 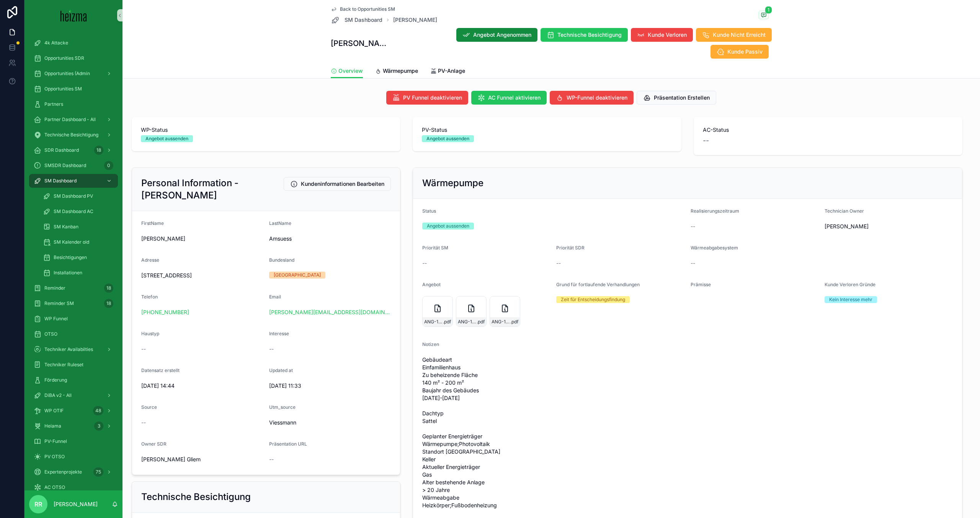 I want to click on span: Priorität SDR, so click(x=570, y=247).